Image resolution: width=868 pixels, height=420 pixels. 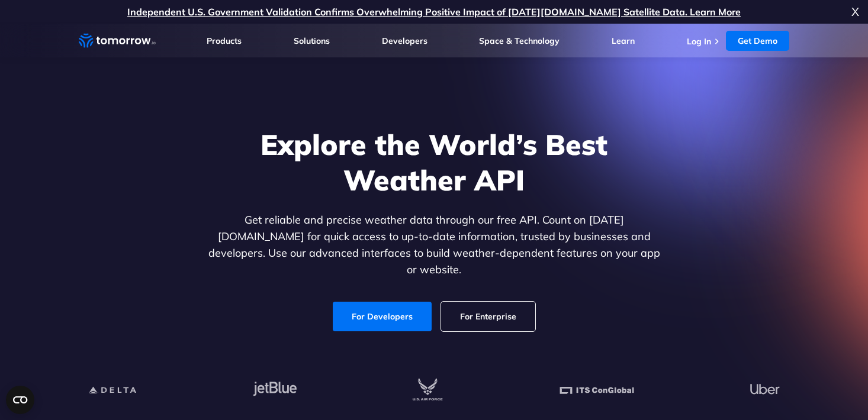 I want to click on a: Developers, so click(x=404, y=41).